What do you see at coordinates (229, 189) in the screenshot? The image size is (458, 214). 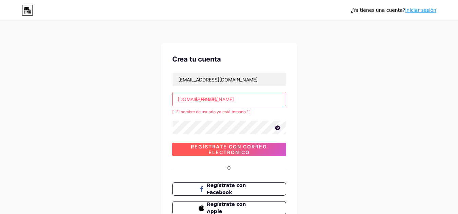 I see `button: Regístrate con Facebook` at bounding box center [229, 189].